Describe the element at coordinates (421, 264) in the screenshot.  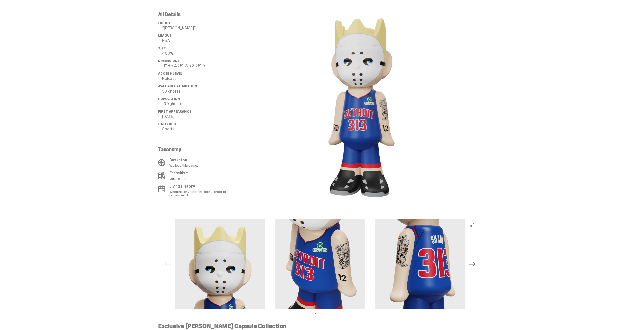
I see `img: Copy%20of%20Eminem_NBA_400_3.png` at that location.